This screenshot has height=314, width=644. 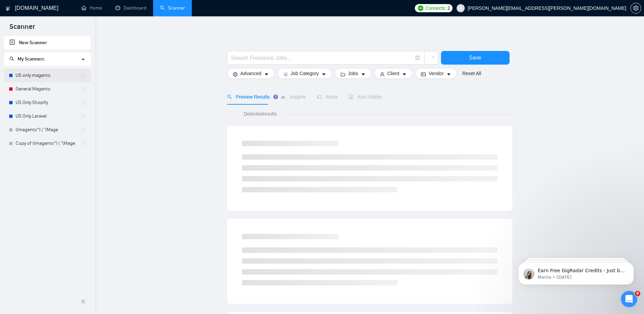 I want to click on span: Scanner, so click(x=22, y=29).